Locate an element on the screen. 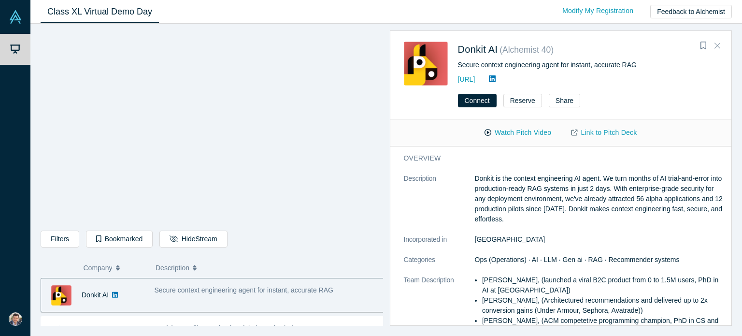  button: Filters is located at coordinates (60, 239).